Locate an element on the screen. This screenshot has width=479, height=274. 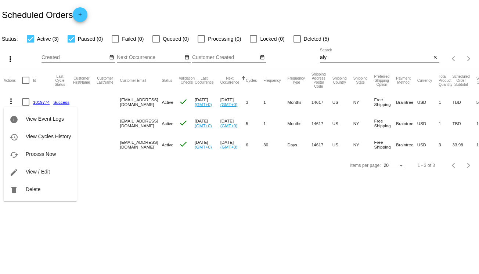
span: Delete is located at coordinates (33, 189).